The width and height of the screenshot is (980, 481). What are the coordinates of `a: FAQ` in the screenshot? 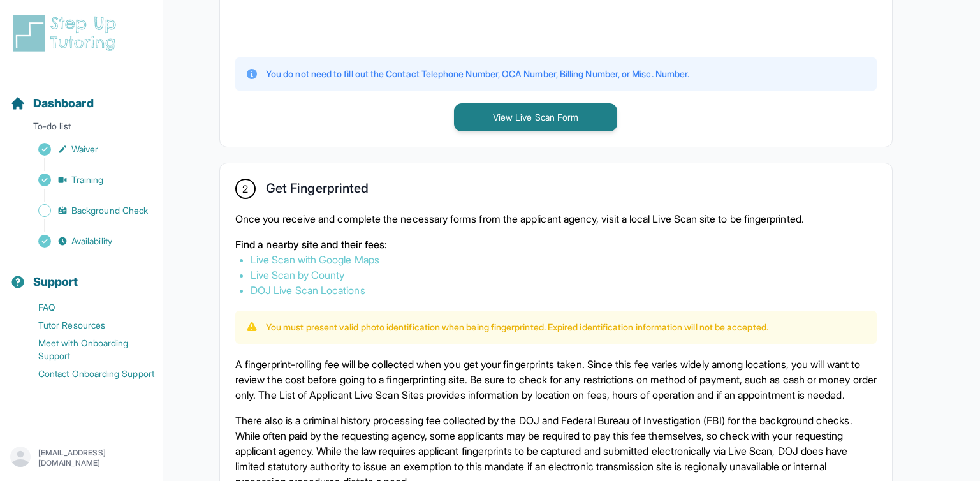 It's located at (86, 307).